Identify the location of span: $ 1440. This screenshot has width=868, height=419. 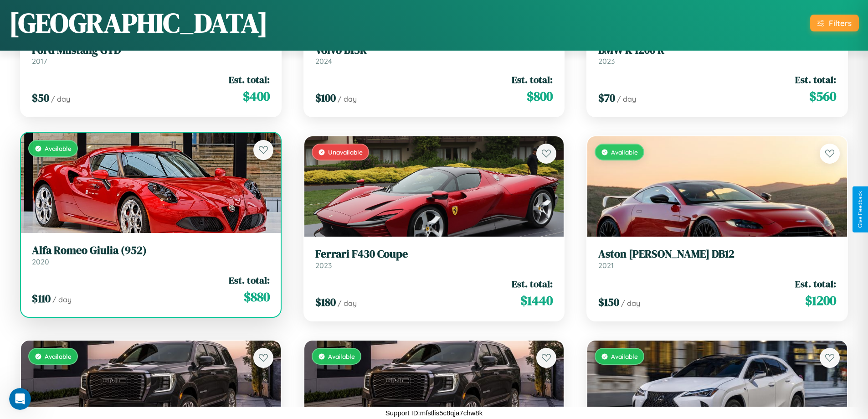
(536, 301).